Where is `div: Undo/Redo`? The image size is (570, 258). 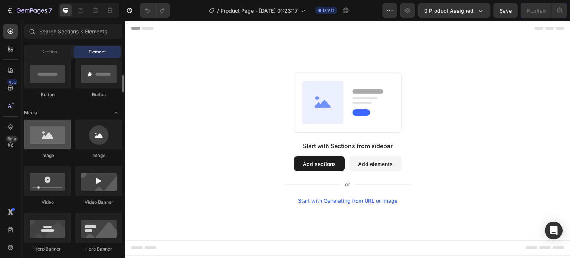 div: Undo/Redo is located at coordinates (155, 10).